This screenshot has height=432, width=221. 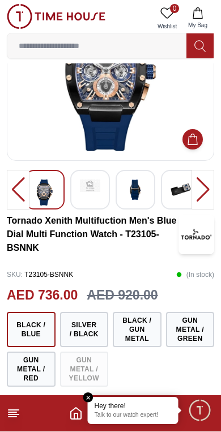 I want to click on span: My Bag, so click(x=198, y=25).